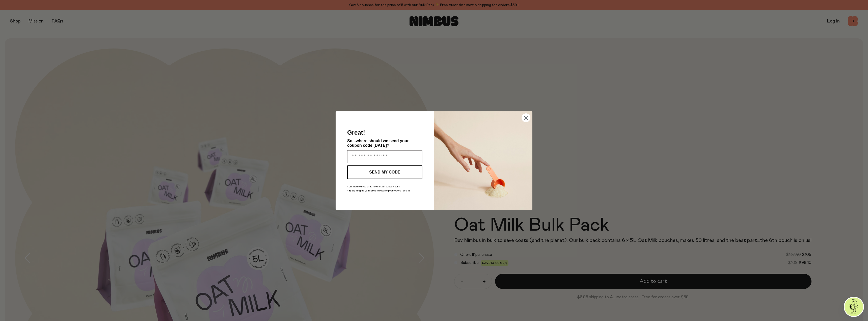  Describe the element at coordinates (373, 186) in the screenshot. I see `span: *Limited to first-time newsletter subscribers` at that location.